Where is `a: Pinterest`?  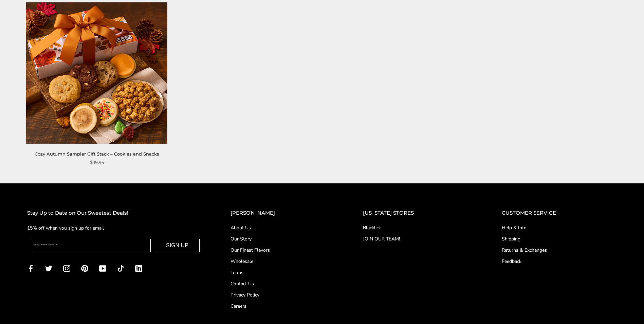 a: Pinterest is located at coordinates (84, 268).